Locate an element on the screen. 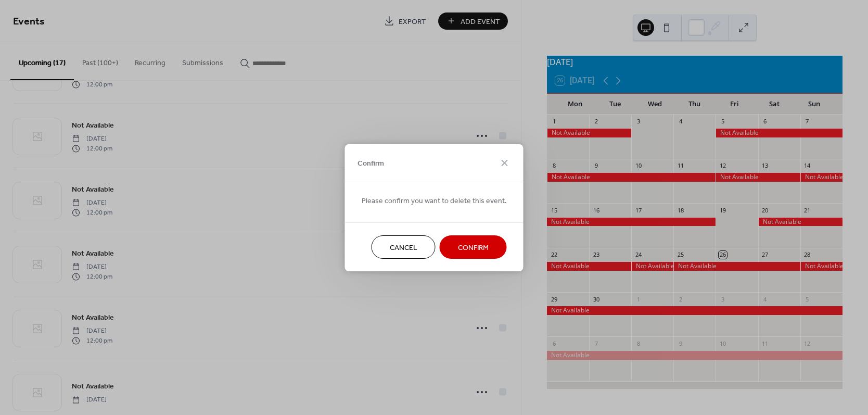  button: Cancel is located at coordinates (403, 246).